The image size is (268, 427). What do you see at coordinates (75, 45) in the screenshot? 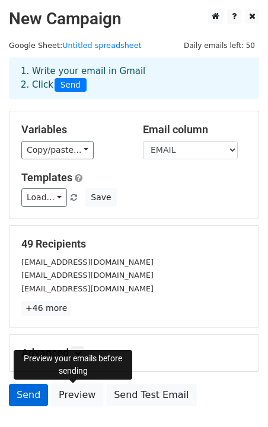
I see `small: Google Sheet:` at bounding box center [75, 45].